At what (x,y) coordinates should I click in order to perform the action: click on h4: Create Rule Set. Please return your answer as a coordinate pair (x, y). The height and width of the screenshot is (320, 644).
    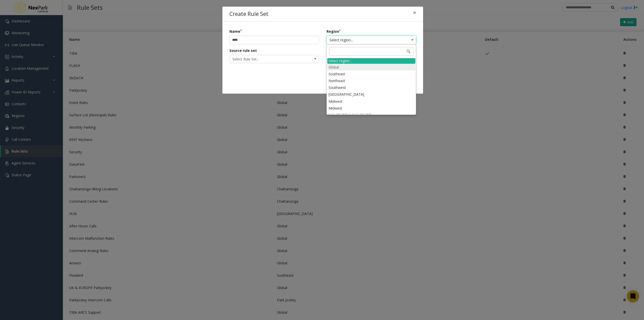
    Looking at the image, I should click on (249, 14).